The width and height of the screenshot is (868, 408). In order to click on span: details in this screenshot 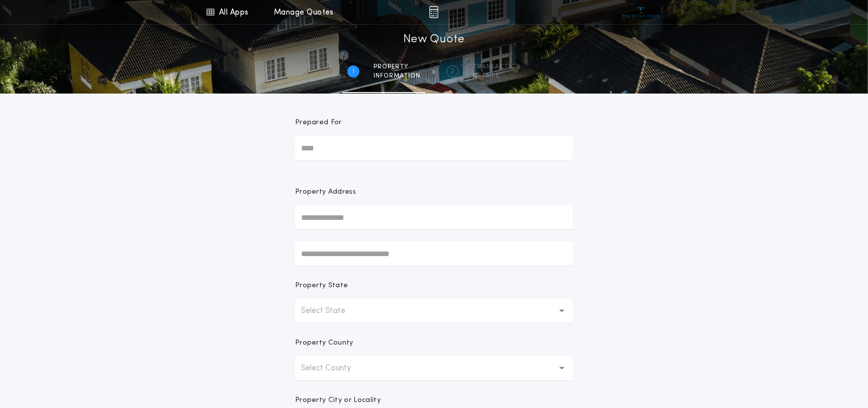, I will do `click(497, 76)`.